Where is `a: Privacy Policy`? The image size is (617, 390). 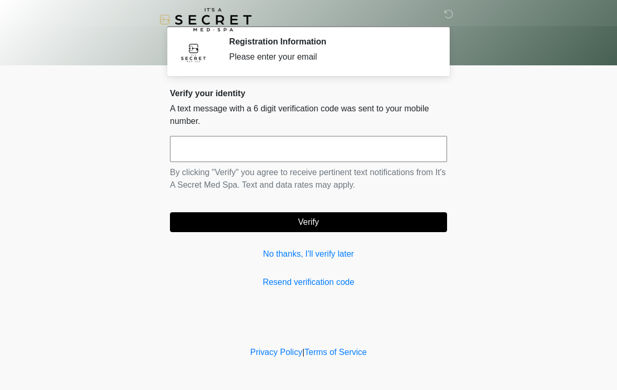 a: Privacy Policy is located at coordinates (277, 352).